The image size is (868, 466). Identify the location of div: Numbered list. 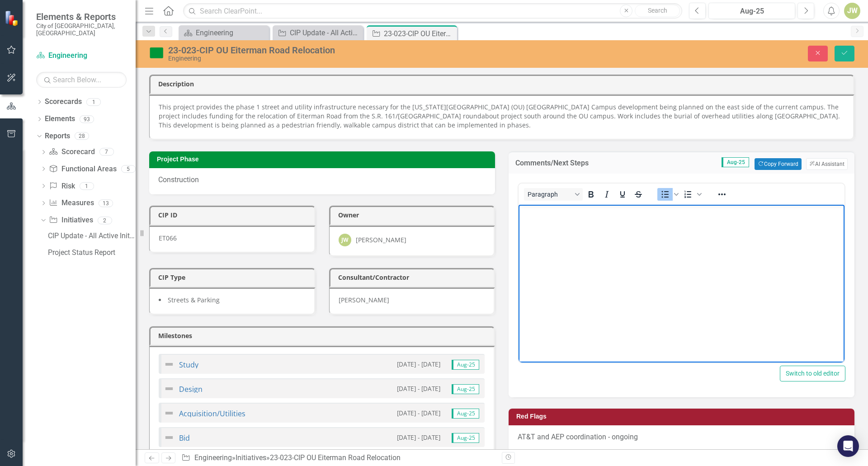
(691, 195).